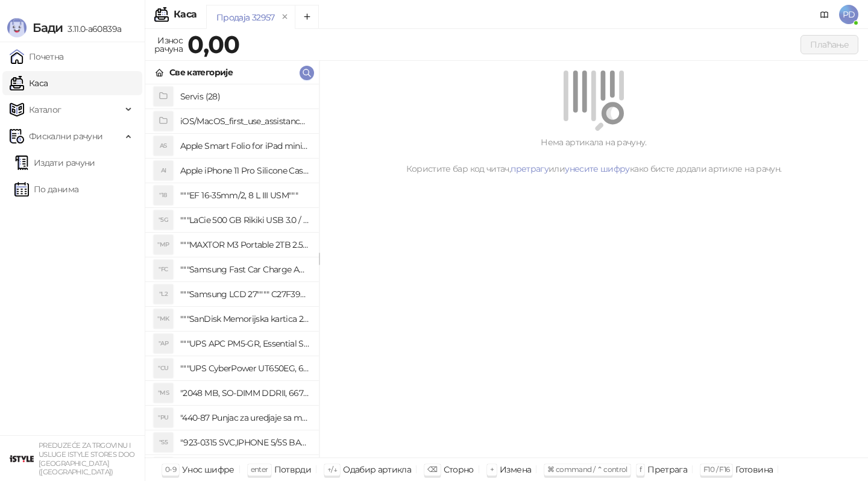 The image size is (868, 481). I want to click on img: Logo, so click(17, 28).